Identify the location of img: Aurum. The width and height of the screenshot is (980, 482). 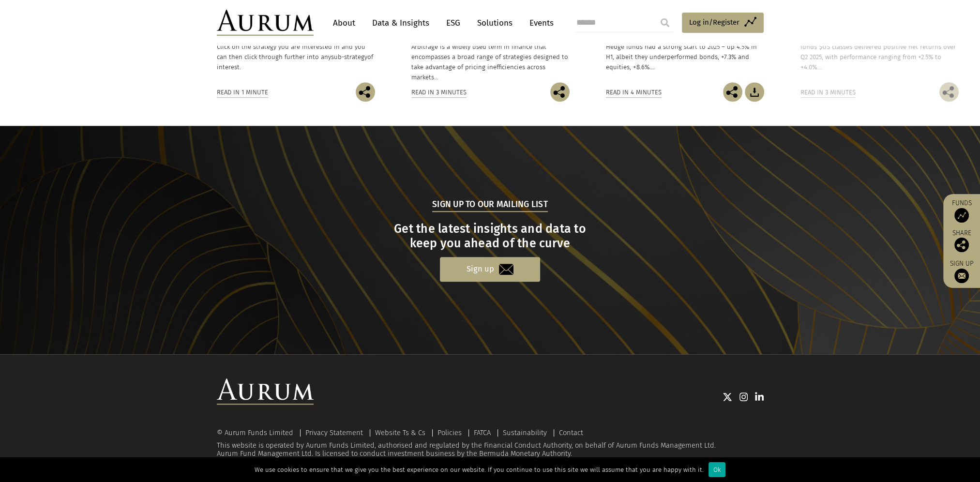
(266, 23).